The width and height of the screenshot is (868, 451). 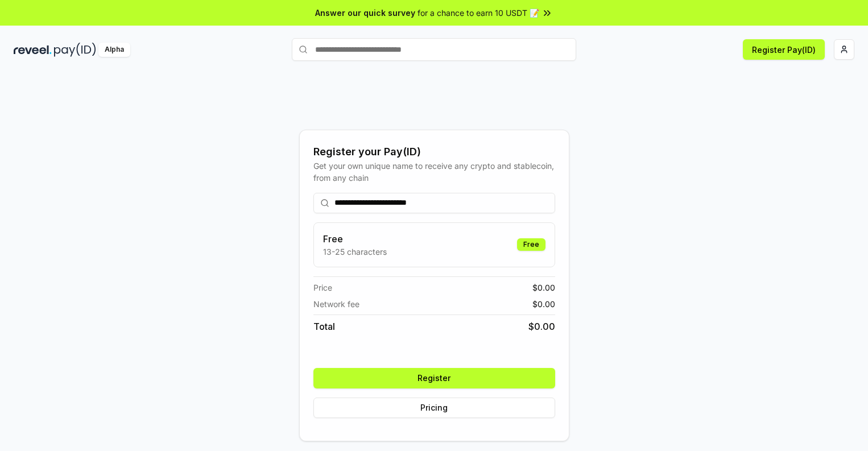 I want to click on div: Free, so click(x=531, y=244).